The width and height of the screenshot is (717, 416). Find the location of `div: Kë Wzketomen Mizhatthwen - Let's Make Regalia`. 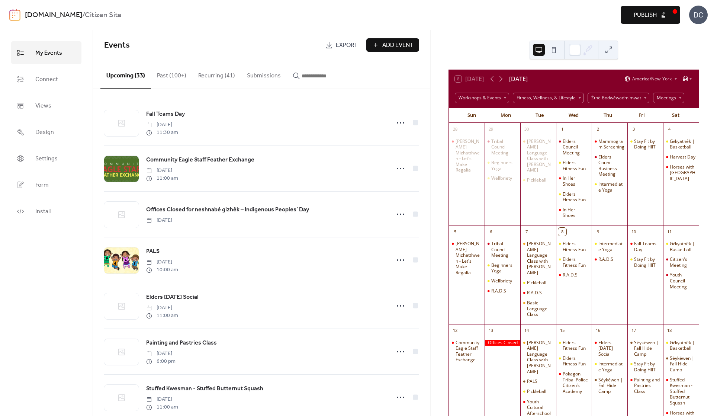

div: Kë Wzketomen Mizhatthwen - Let's Make Regalia is located at coordinates (467, 258).